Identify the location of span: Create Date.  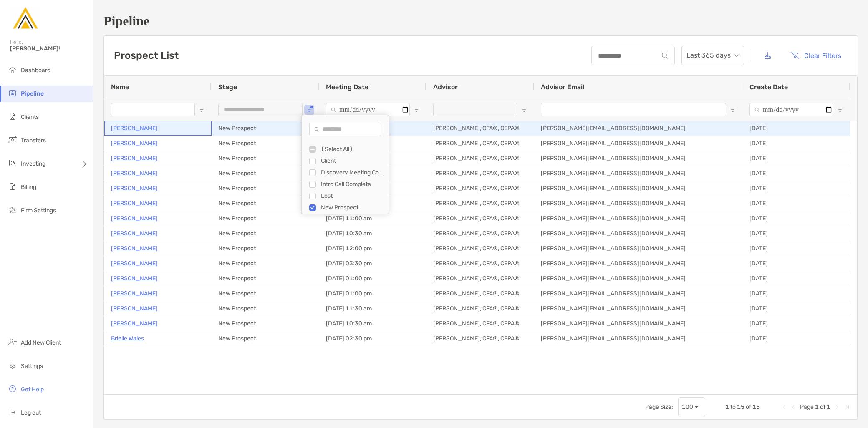
(769, 86).